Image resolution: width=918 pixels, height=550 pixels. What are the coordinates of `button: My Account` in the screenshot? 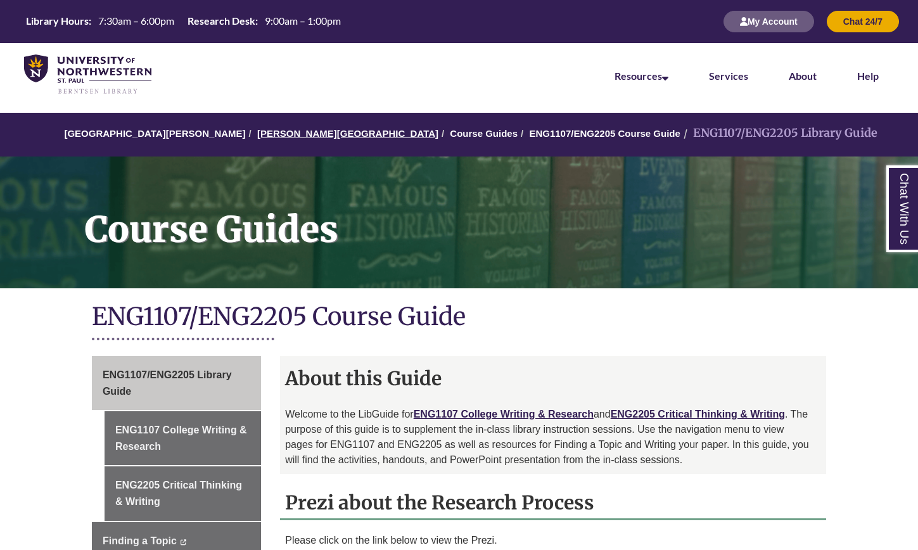 It's located at (768, 22).